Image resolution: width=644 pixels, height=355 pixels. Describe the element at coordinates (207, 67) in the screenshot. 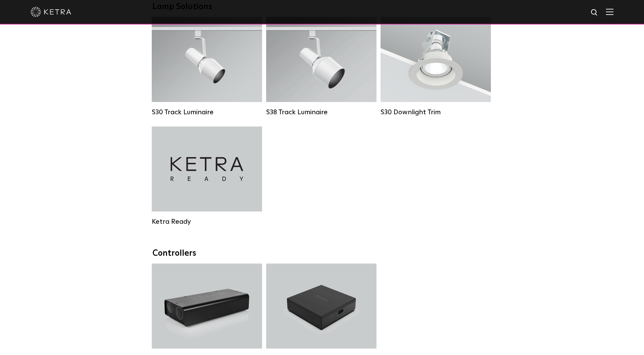

I see `a: S30 Track Luminaire Lumen Output:1100Colors:White / BlackBeam Angles:15° / 25° / 40° / 60° / 90°W...` at that location.